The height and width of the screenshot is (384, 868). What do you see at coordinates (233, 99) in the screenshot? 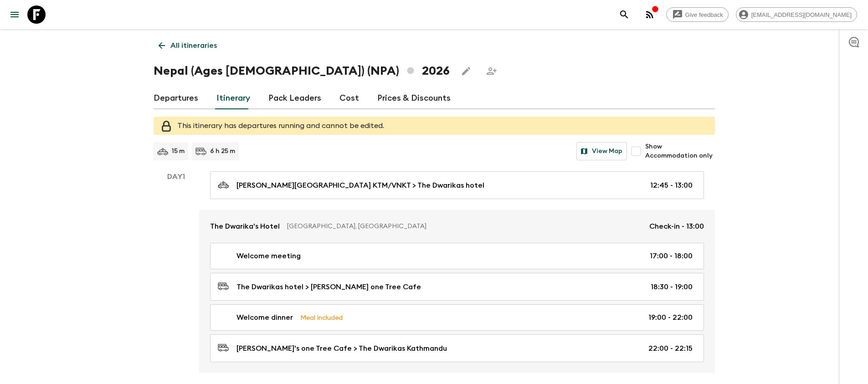
I see `a: Itinerary` at bounding box center [233, 99].